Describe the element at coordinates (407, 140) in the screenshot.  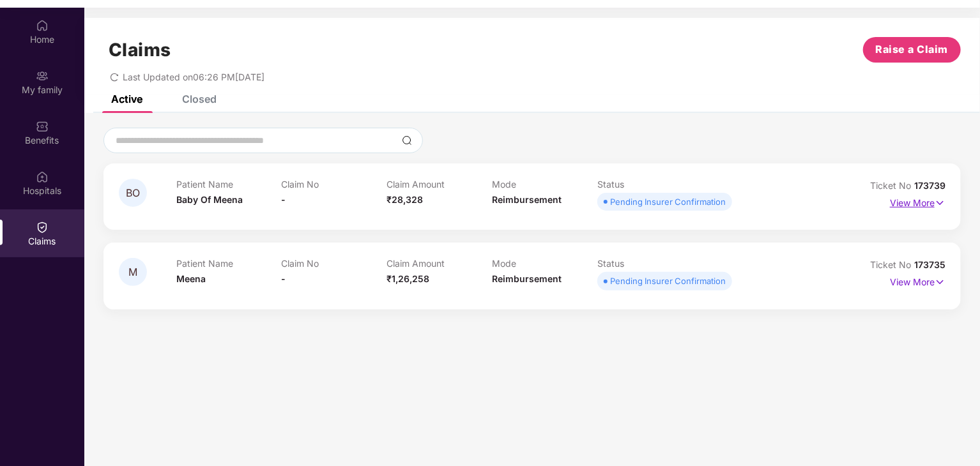
I see `img: svg+xml;base64,PHN2ZyBpZD0iU2VhcmNoLTMyeDMyIiB4bWxucz0iaHR0cDovL3d3dy53My5vcmcvMjAwMC9zdmciIHdpZH...` at that location.